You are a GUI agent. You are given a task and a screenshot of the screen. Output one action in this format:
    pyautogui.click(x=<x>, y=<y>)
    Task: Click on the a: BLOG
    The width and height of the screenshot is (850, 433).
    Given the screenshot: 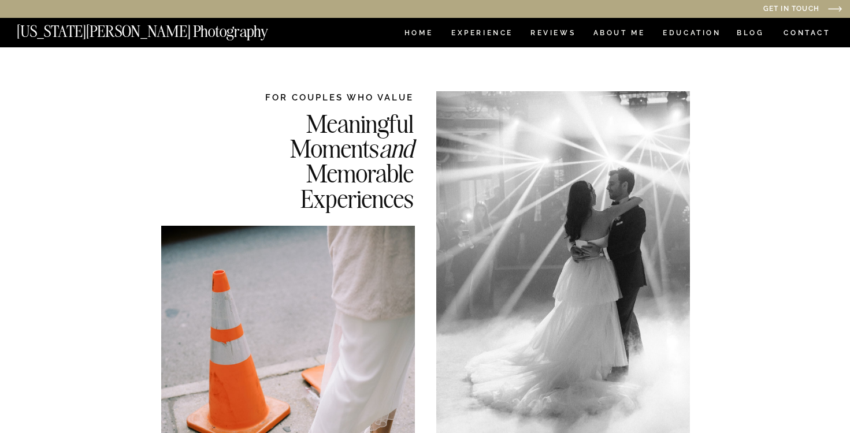 What is the action you would take?
    pyautogui.click(x=750, y=34)
    